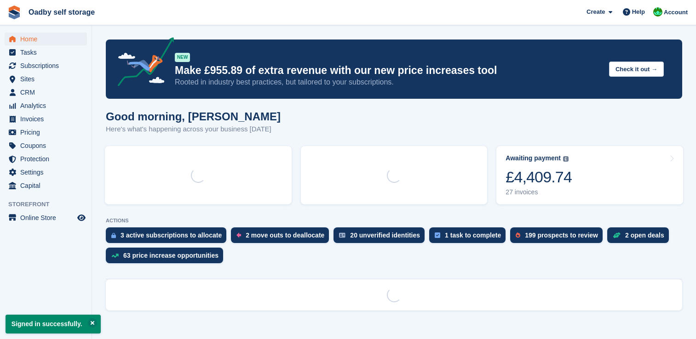 The height and width of the screenshot is (339, 696). I want to click on span: Pricing, so click(48, 132).